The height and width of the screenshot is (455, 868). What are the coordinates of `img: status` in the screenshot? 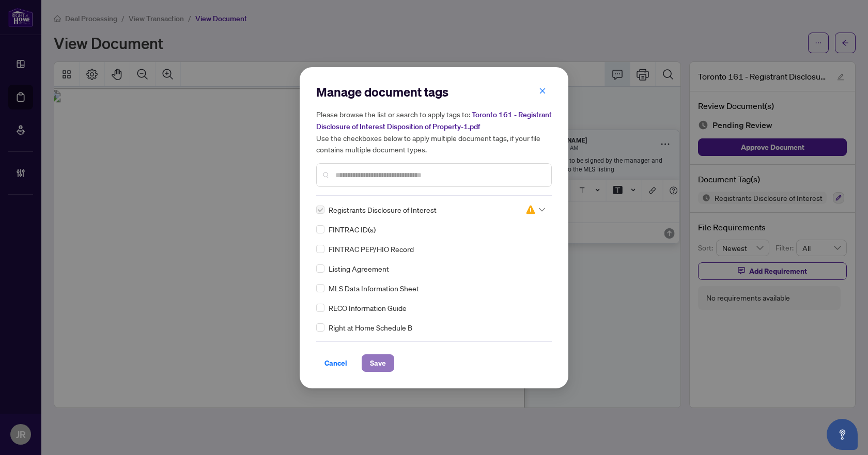 It's located at (530, 210).